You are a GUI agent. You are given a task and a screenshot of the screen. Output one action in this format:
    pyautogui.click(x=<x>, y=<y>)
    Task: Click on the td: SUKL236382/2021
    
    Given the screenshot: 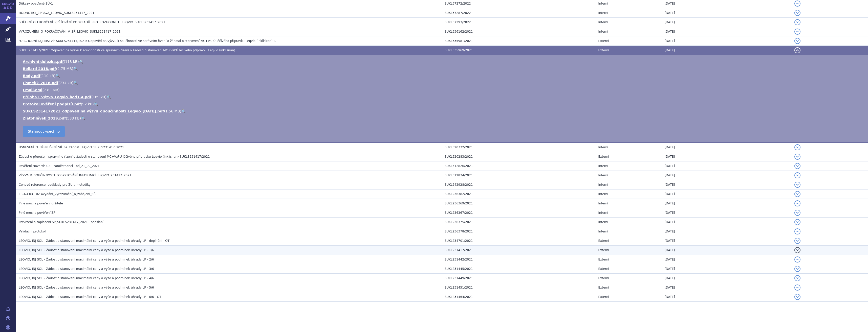 What is the action you would take?
    pyautogui.click(x=519, y=194)
    